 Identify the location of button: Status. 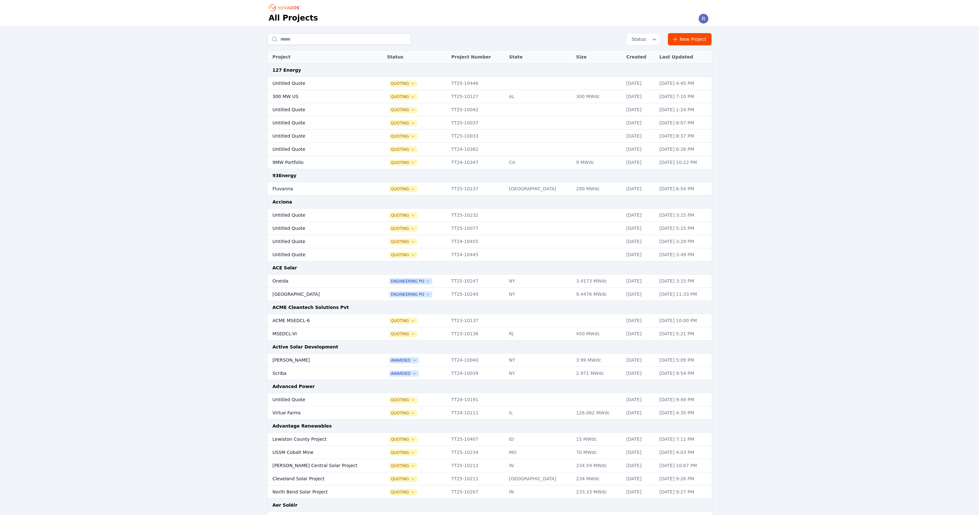
(643, 39).